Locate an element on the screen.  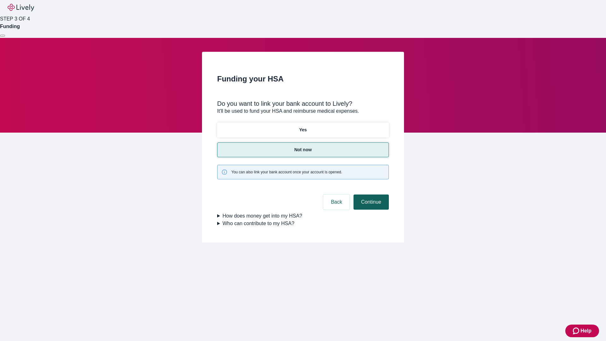
h2: Funding your HSA is located at coordinates (303, 79).